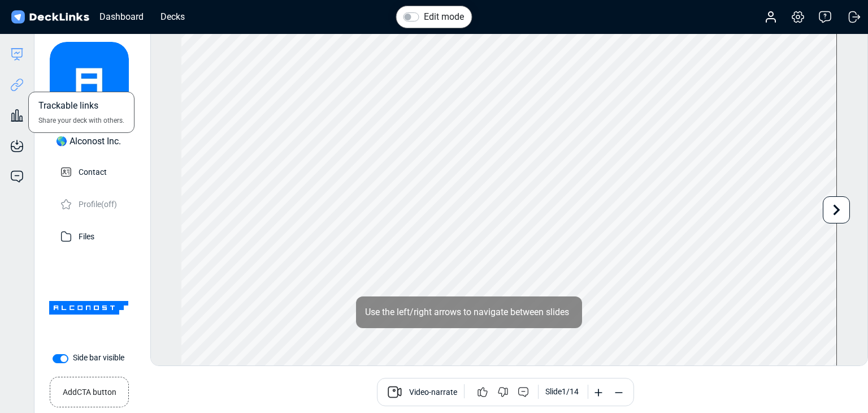  I want to click on label: Side bar visible, so click(98, 357).